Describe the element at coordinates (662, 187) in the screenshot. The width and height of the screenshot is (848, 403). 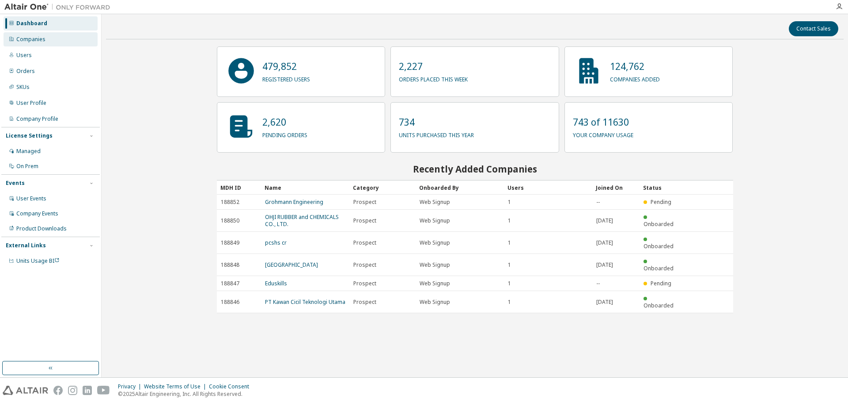
I see `div: Status` at that location.